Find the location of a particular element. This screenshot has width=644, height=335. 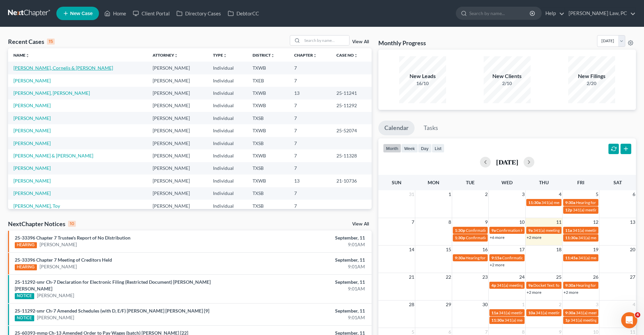

div: 2/20 is located at coordinates (592, 83).